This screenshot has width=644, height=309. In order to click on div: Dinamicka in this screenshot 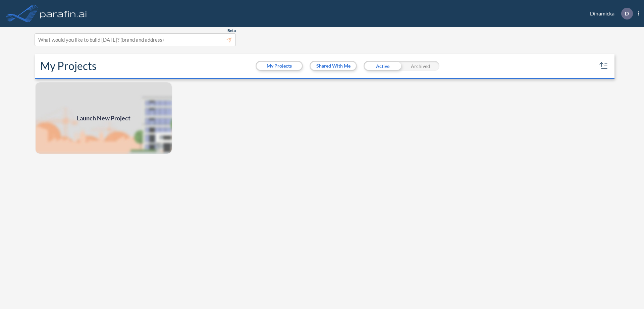, I will do `click(609, 13)`.